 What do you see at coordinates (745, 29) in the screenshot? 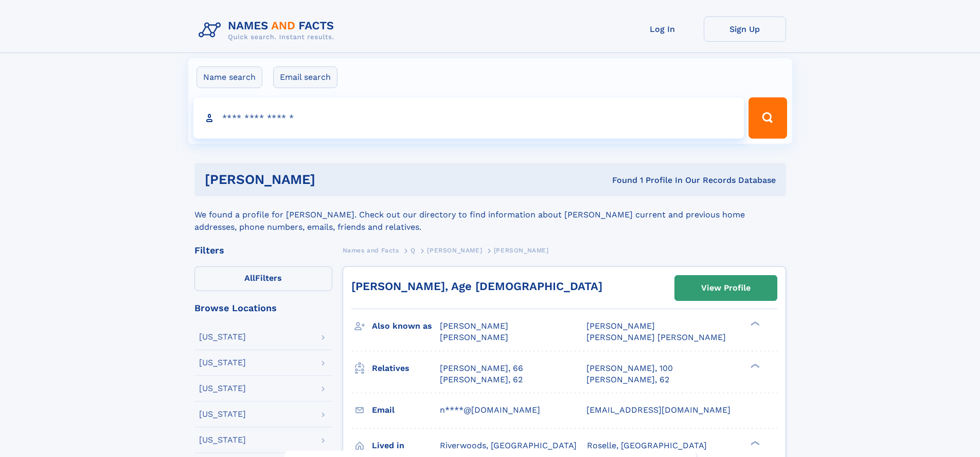
I see `a: Sign Up` at bounding box center [745, 29].